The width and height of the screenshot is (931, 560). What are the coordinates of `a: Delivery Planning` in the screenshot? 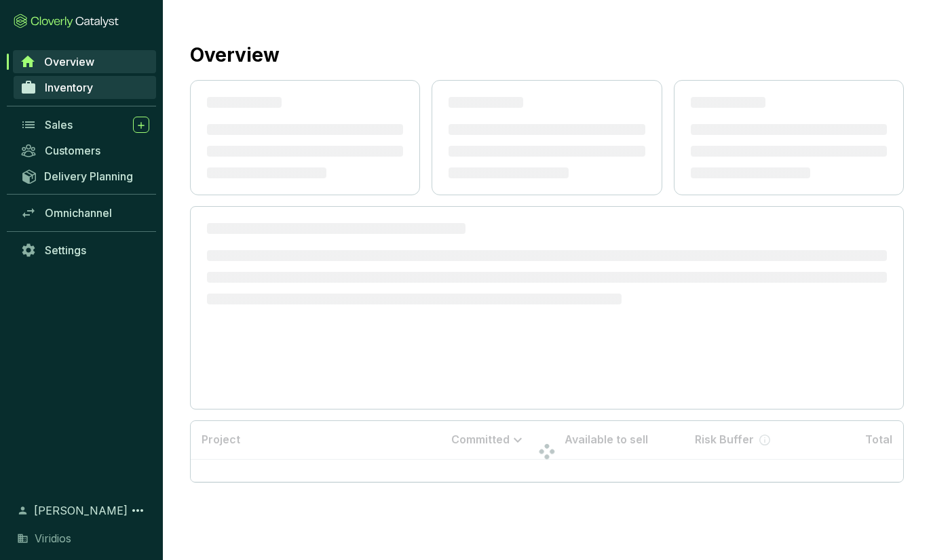 It's located at (85, 176).